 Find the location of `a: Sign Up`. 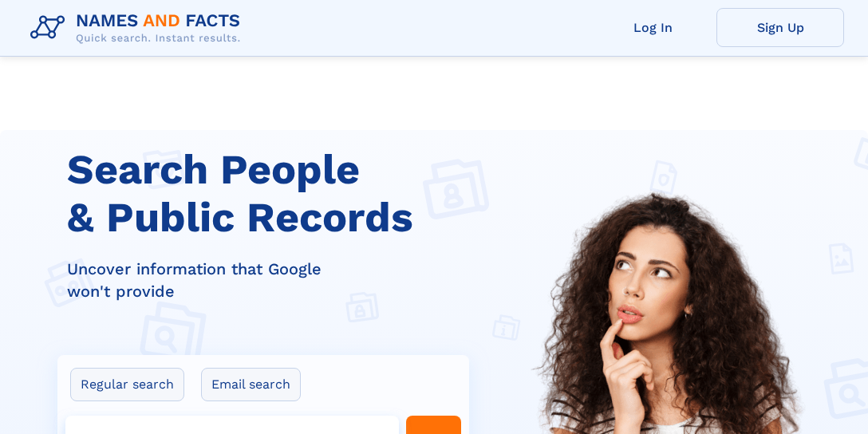

a: Sign Up is located at coordinates (780, 27).